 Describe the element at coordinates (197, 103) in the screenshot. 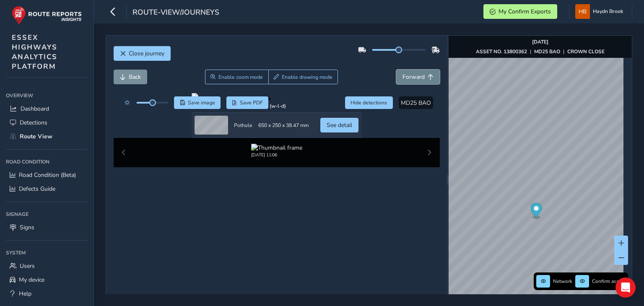

I see `button: Save` at that location.